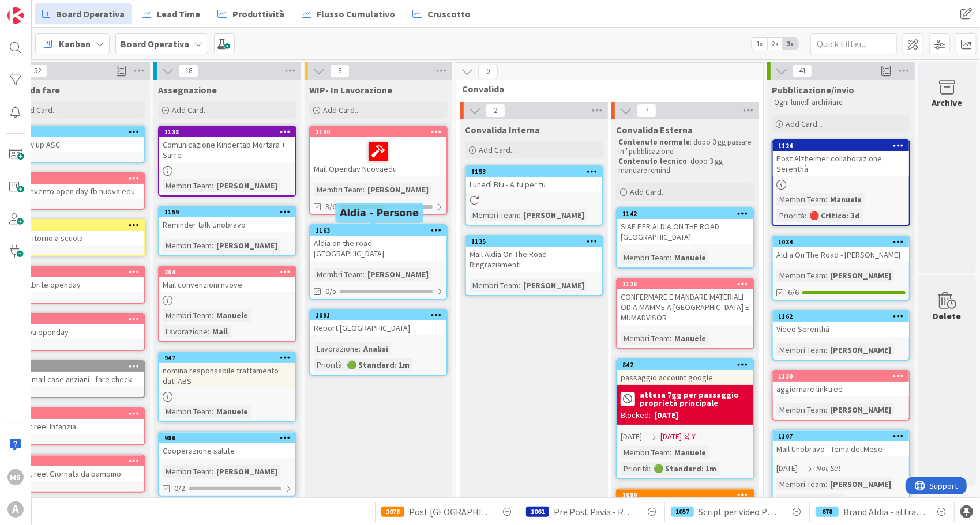 This screenshot has height=525, width=980. Describe the element at coordinates (393, 512) in the screenshot. I see `div: 1078` at that location.